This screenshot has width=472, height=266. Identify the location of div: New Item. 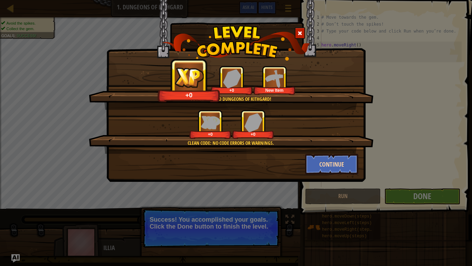
(275, 90).